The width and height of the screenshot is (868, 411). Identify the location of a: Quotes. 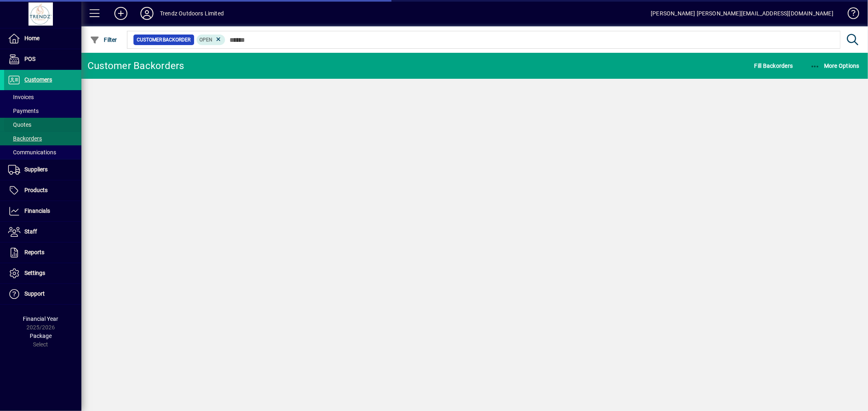
(43, 125).